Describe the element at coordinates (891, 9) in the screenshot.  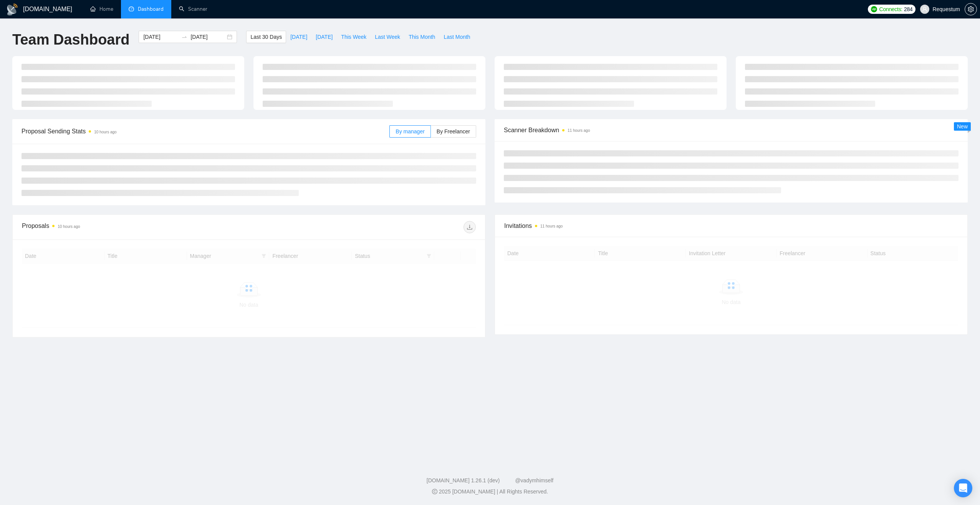
I see `span: Connects:` at that location.